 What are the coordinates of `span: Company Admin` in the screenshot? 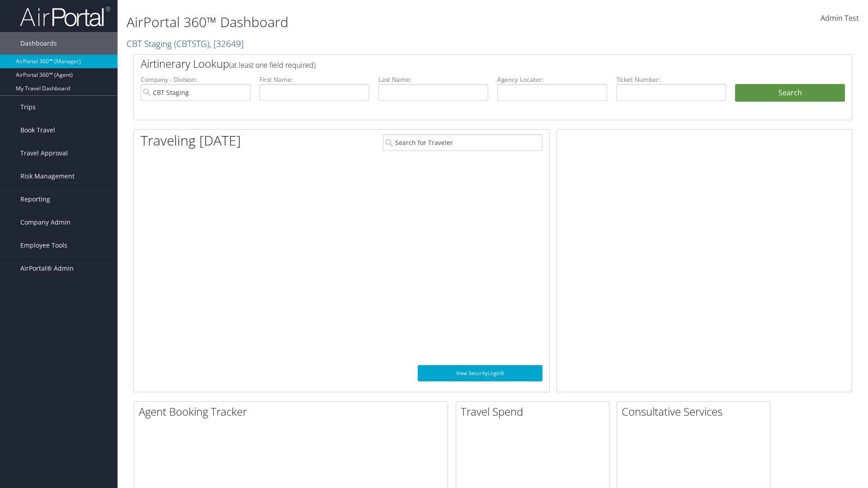 It's located at (45, 222).